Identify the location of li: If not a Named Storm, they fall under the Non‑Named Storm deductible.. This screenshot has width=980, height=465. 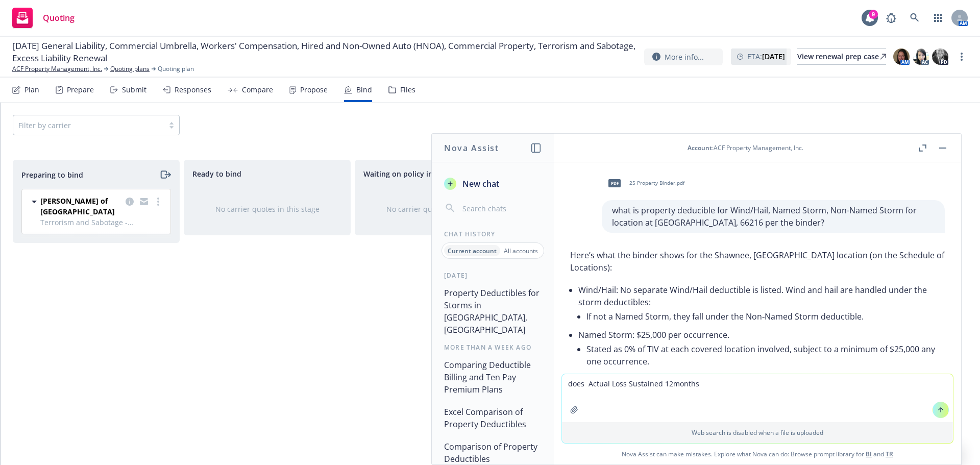
(766, 316).